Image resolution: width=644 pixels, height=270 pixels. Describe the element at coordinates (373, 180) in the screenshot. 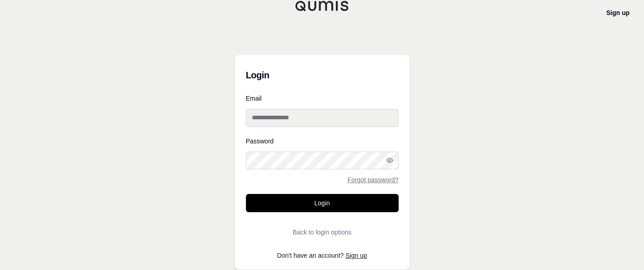

I see `a: Forgot password?` at that location.